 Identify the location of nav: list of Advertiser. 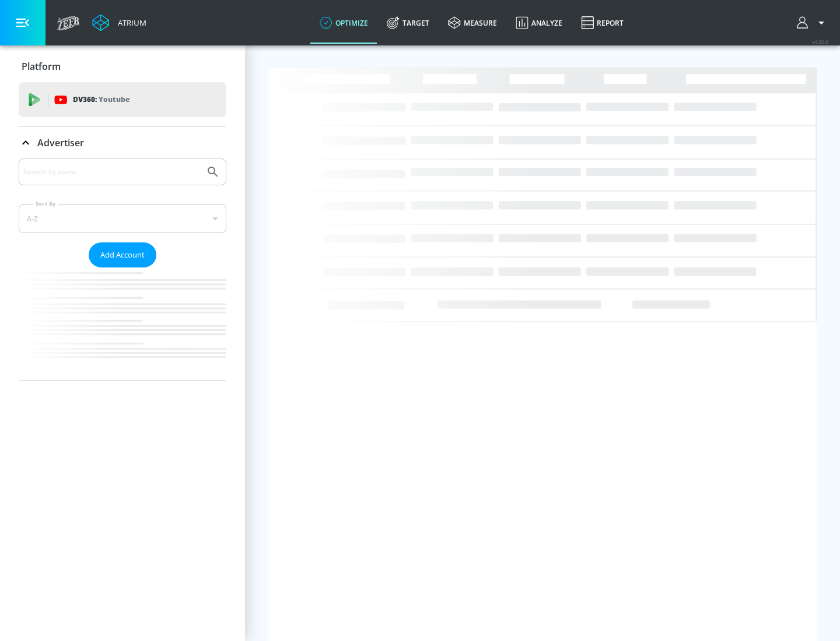
(123, 325).